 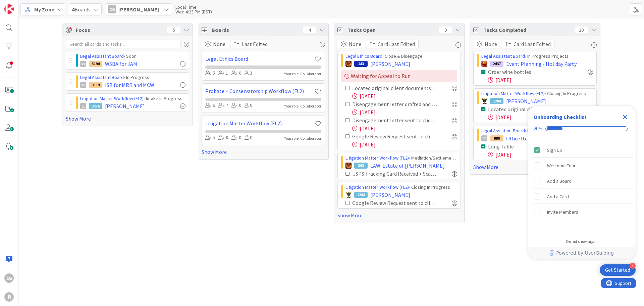 What do you see at coordinates (582, 150) in the screenshot?
I see `div: Sign Up is complete.` at bounding box center [582, 150].